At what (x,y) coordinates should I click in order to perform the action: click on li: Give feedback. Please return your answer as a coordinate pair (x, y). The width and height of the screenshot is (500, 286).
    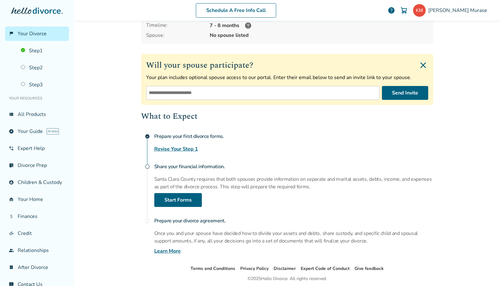
    Looking at the image, I should click on (369, 268).